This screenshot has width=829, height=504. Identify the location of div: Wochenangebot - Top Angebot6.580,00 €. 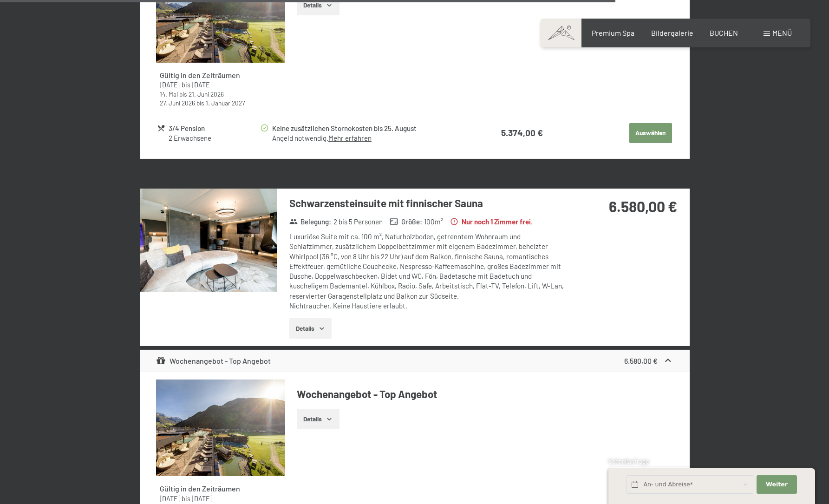
(415, 361).